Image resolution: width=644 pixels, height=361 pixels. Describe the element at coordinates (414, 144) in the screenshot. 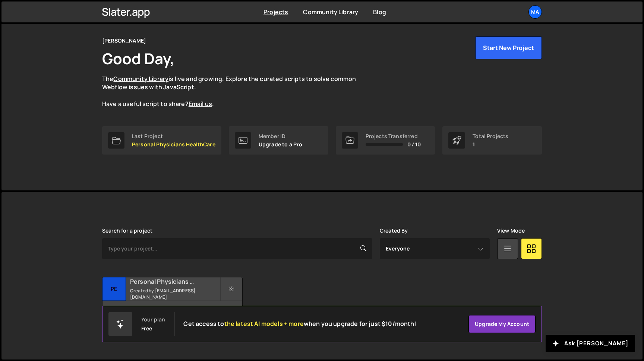

I see `span: 0 / 10` at that location.